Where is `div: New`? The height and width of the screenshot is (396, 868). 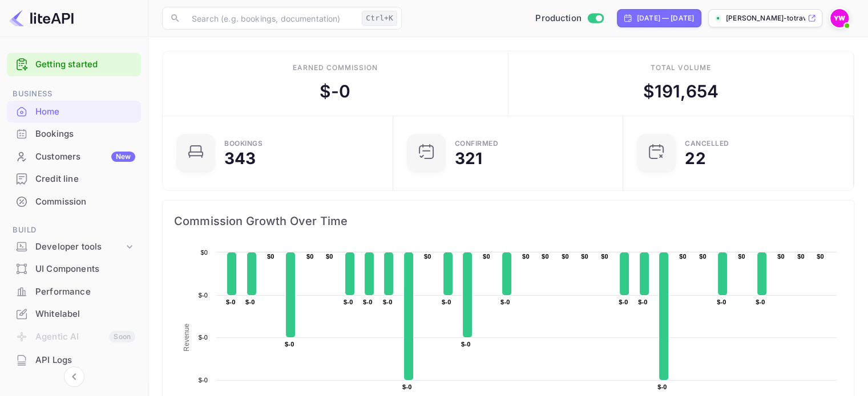
div: New is located at coordinates (123, 156).